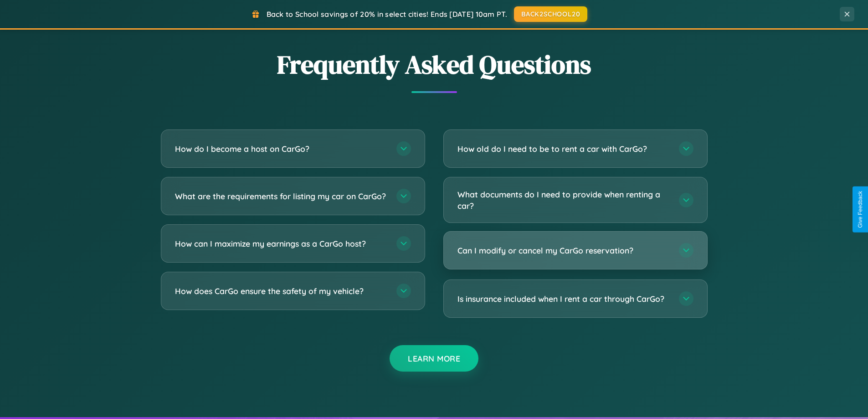 This screenshot has height=419, width=868. I want to click on h2: Frequently Asked Questions, so click(434, 64).